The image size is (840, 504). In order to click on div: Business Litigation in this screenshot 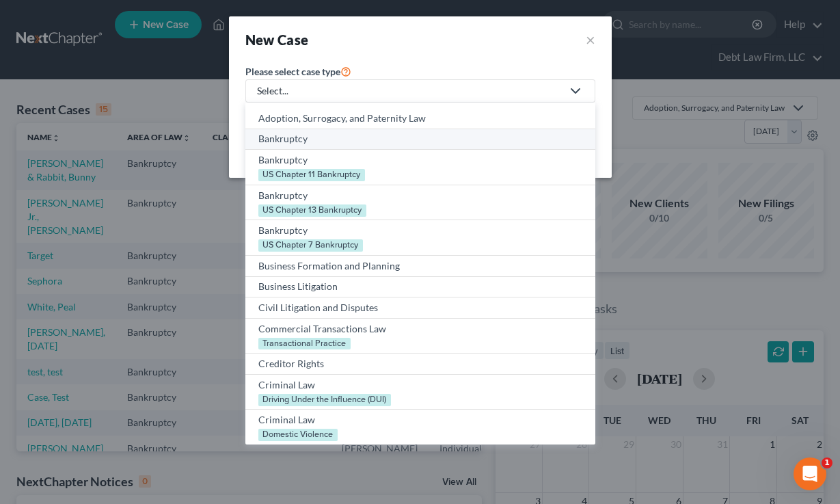, I will do `click(421, 286)`.